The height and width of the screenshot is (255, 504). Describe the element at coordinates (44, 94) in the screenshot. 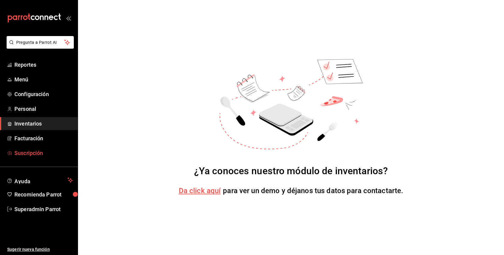

I see `span: Configuración` at that location.